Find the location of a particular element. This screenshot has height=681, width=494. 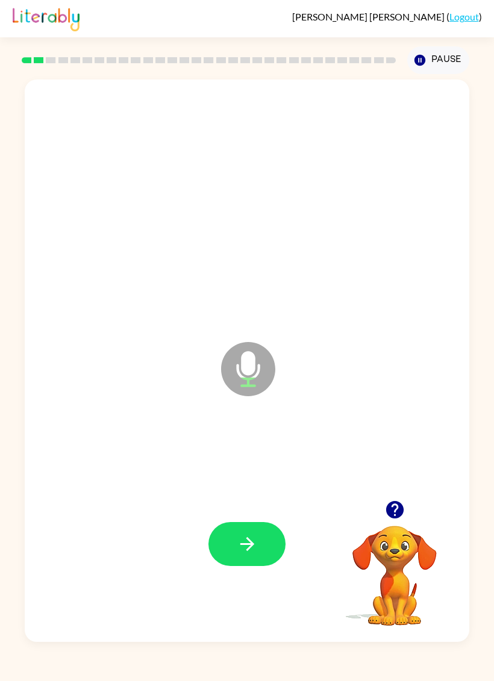

a: Logout is located at coordinates (464, 16).